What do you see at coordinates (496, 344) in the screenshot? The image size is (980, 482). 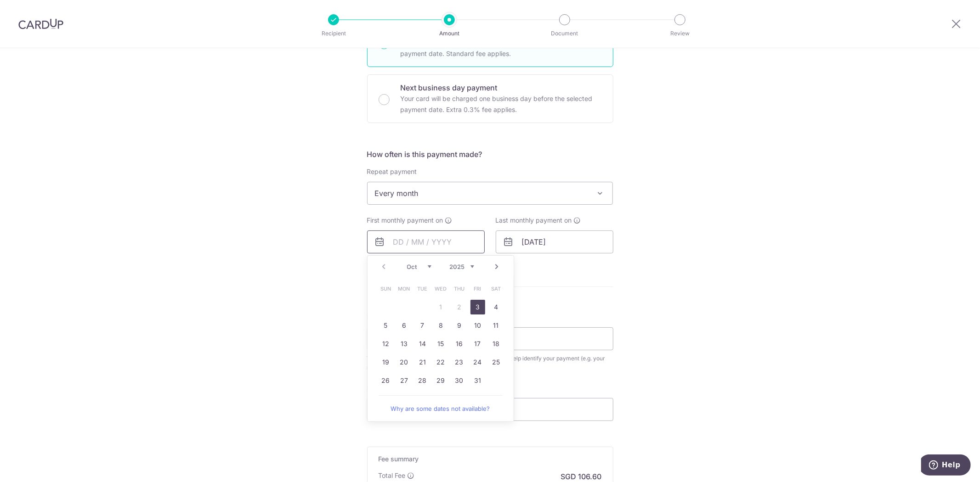 I see `a: 18` at bounding box center [496, 344].